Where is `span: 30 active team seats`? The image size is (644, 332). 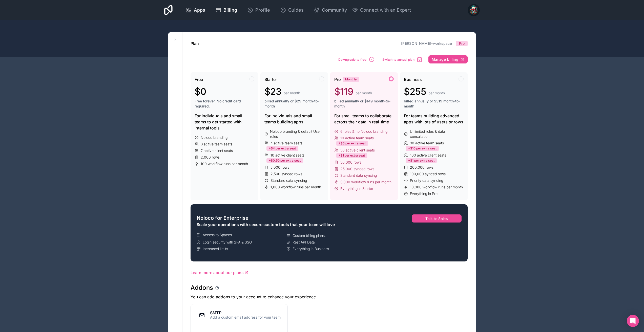
span: 30 active team seats is located at coordinates (427, 143).